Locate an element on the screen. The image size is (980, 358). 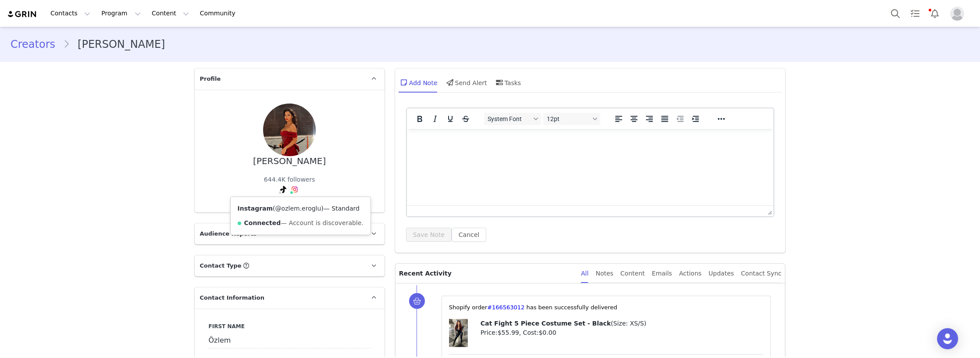
button: Cancel is located at coordinates (469, 235).